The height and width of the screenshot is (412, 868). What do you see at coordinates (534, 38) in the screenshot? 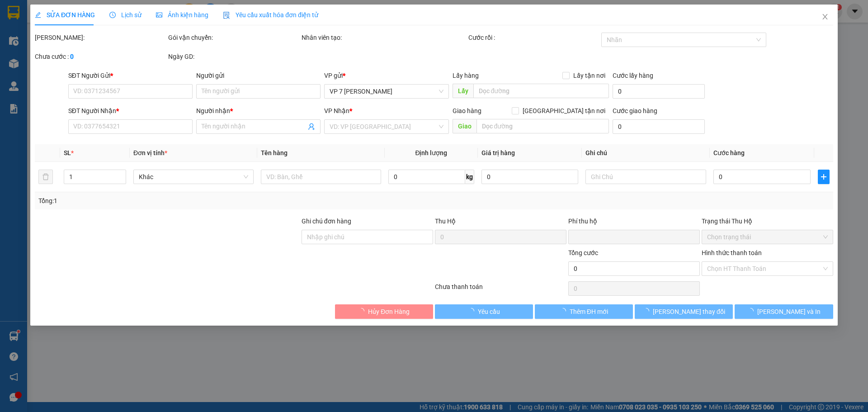
I see `div: Cước rồi :` at bounding box center [534, 38].